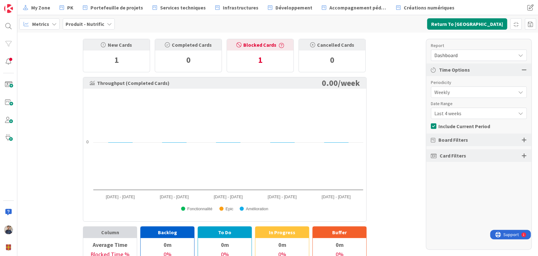  Describe the element at coordinates (229, 208) in the screenshot. I see `text: Epic` at that location.